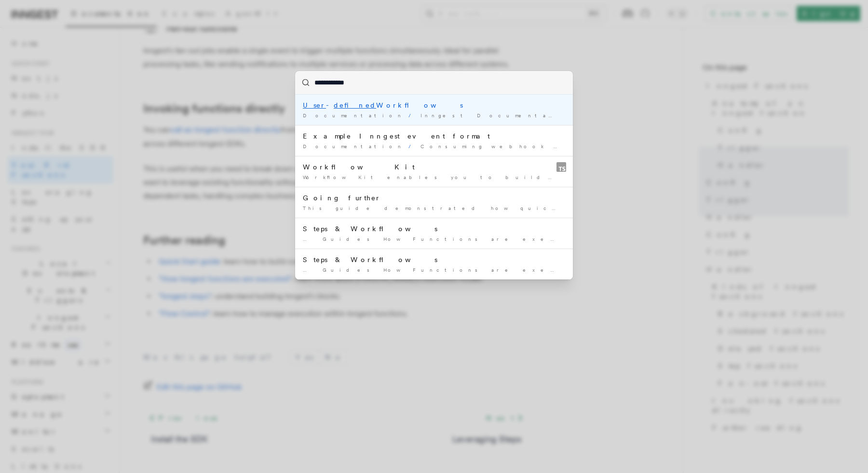 This screenshot has width=868, height=473. I want to click on mark: defined, so click(355, 105).